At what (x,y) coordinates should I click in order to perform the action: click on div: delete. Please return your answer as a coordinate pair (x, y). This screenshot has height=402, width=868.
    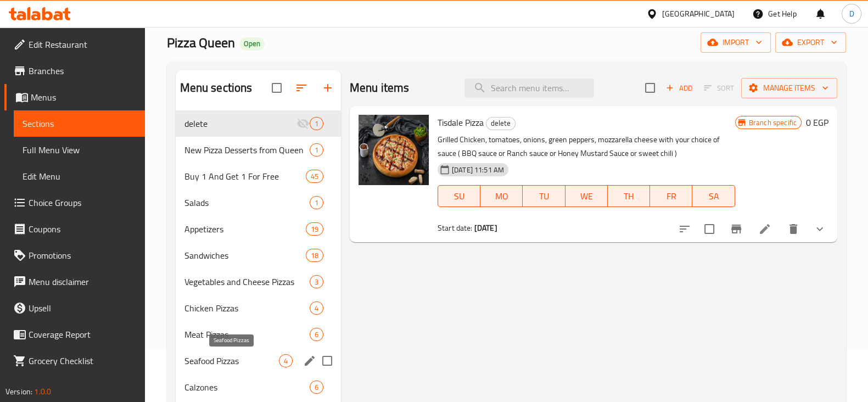
    Looking at the image, I should click on (501, 123).